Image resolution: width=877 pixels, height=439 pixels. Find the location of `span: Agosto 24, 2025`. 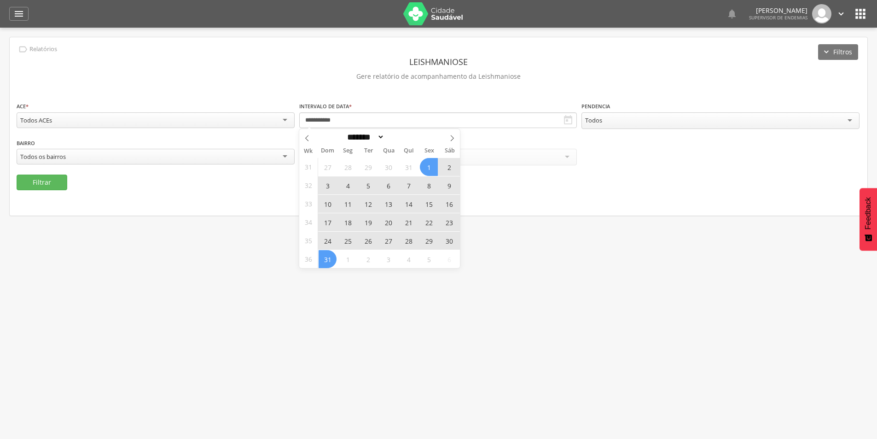

span: Agosto 24, 2025 is located at coordinates (327, 240).